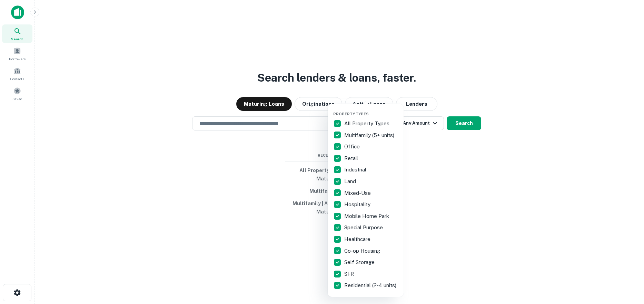 This screenshot has height=304, width=644. What do you see at coordinates (626, 244) in the screenshot?
I see `div: Chat Widget` at bounding box center [626, 244].